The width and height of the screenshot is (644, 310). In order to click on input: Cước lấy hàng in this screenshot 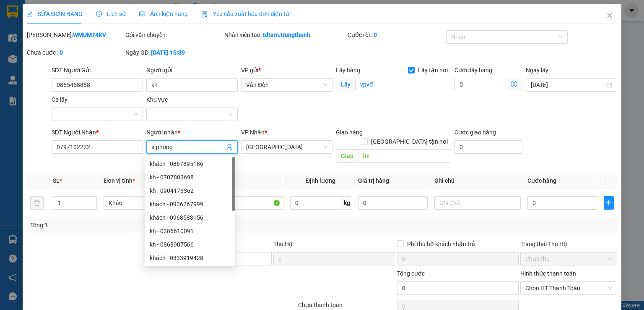, I will do `click(480, 84)`.